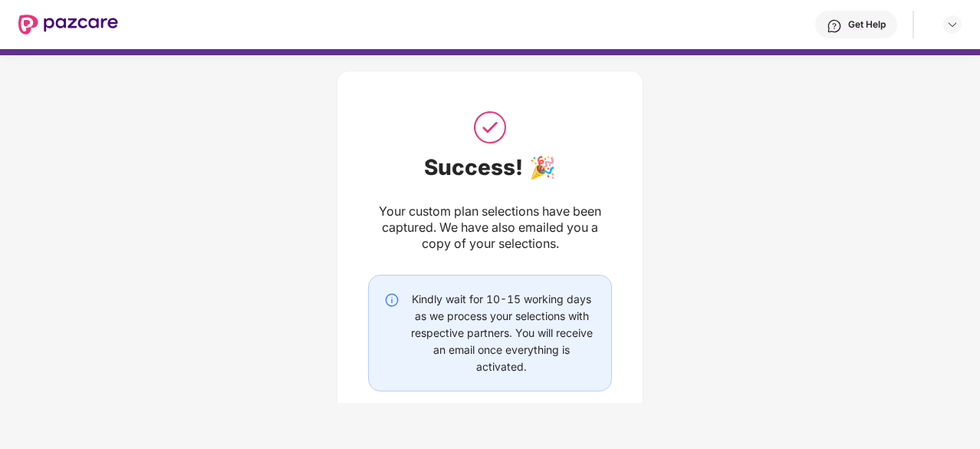 This screenshot has width=980, height=449. I want to click on img: svg+xml;base64,PHN2ZyB3aWR0aD0iNTAiIGhlaWdodD0iNTAiIHZpZXdCb3g9IjAgMCA1MCA1MCIgZmlsbD0ibm9uZSIgeG..., so click(490, 128).